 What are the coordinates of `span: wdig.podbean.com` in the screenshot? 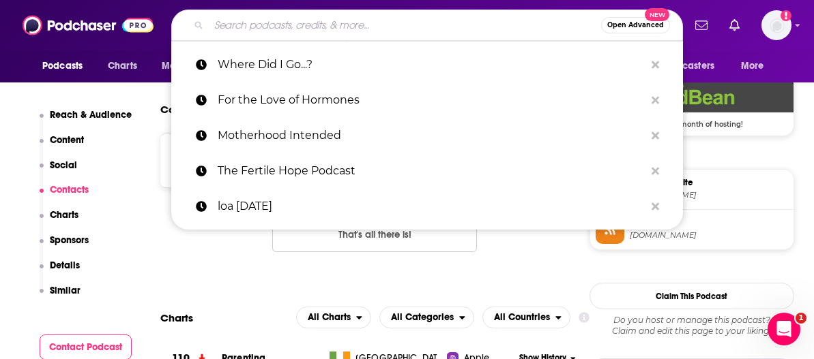 It's located at (709, 195).